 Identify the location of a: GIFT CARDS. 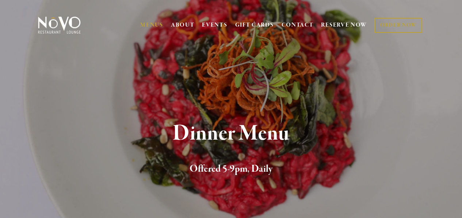
(254, 25).